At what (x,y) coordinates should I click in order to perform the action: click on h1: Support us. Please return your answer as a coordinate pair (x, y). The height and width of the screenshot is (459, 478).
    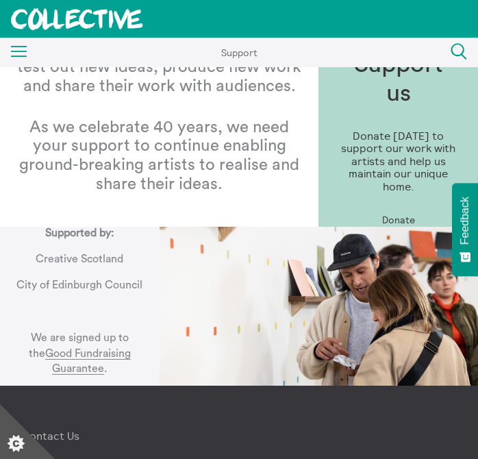
    Looking at the image, I should click on (398, 79).